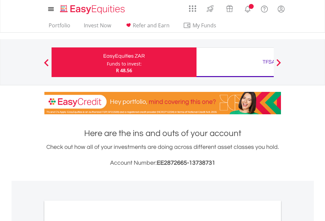 This screenshot has width=325, height=221. I want to click on a: Invest Now, so click(97, 27).